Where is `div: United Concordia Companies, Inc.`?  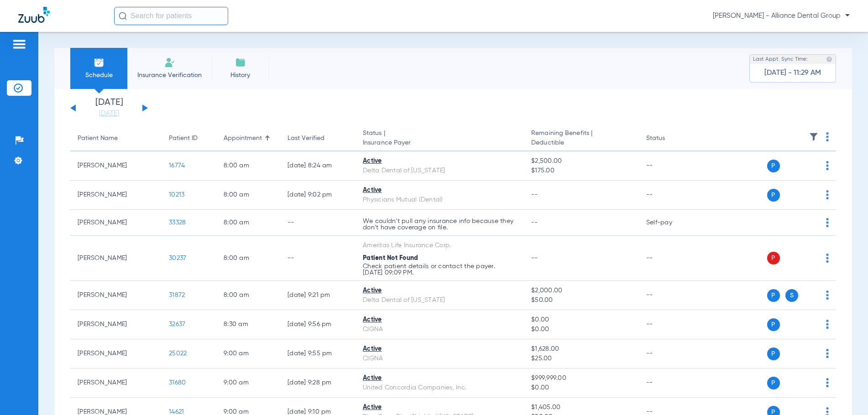
div: United Concordia Companies, Inc. is located at coordinates (439, 388).